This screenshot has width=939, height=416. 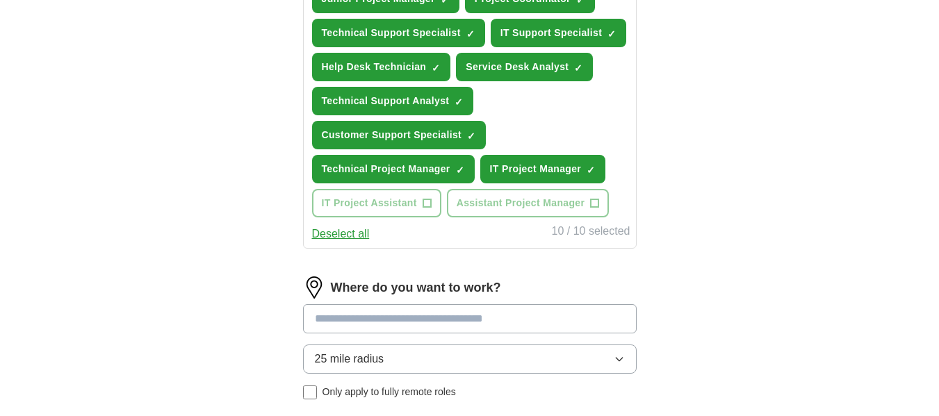 I want to click on button: Technical Support Analyst✓, so click(x=393, y=101).